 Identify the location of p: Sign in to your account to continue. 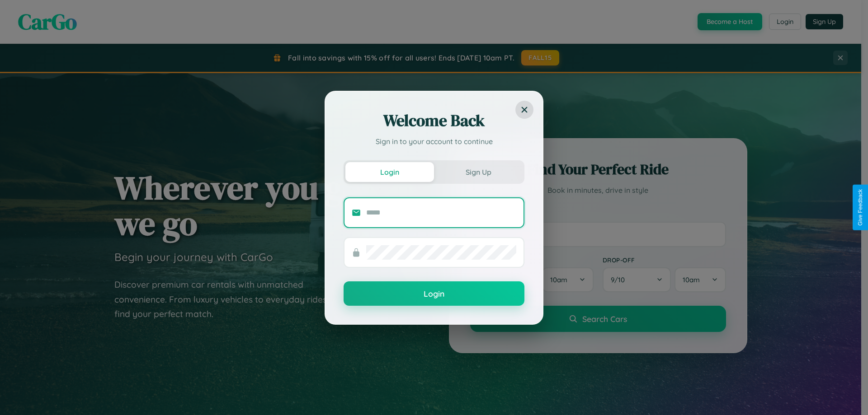
(434, 142).